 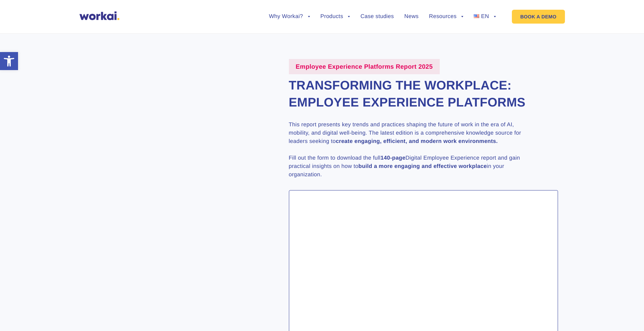 I want to click on a: Resources, so click(x=446, y=16).